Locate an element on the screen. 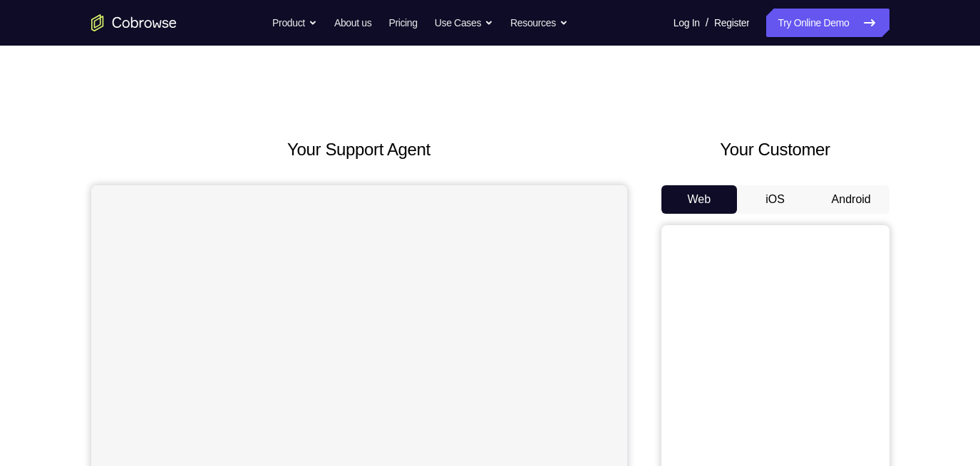  button: Resources is located at coordinates (539, 23).